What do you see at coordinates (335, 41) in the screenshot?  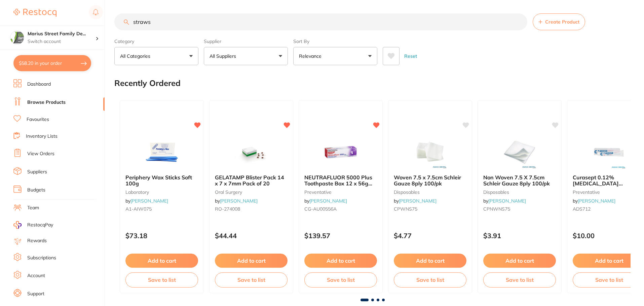 I see `label: Sort By` at bounding box center [335, 41].